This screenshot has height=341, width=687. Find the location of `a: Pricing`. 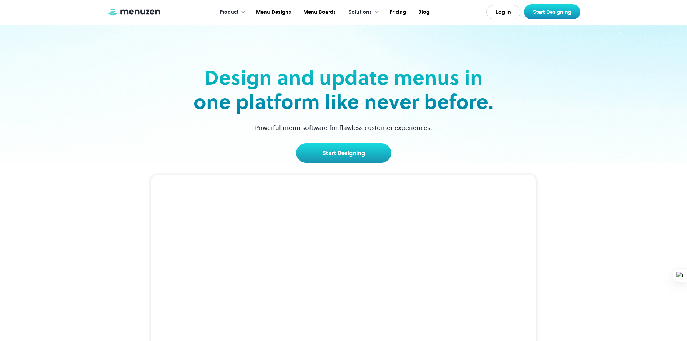

a: Pricing is located at coordinates (397, 12).